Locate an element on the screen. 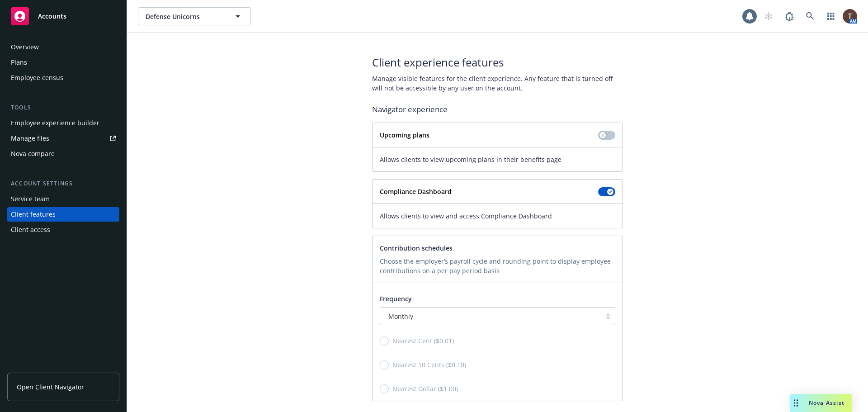 The width and height of the screenshot is (868, 412). strong: Compliance Dashboard is located at coordinates (415, 191).